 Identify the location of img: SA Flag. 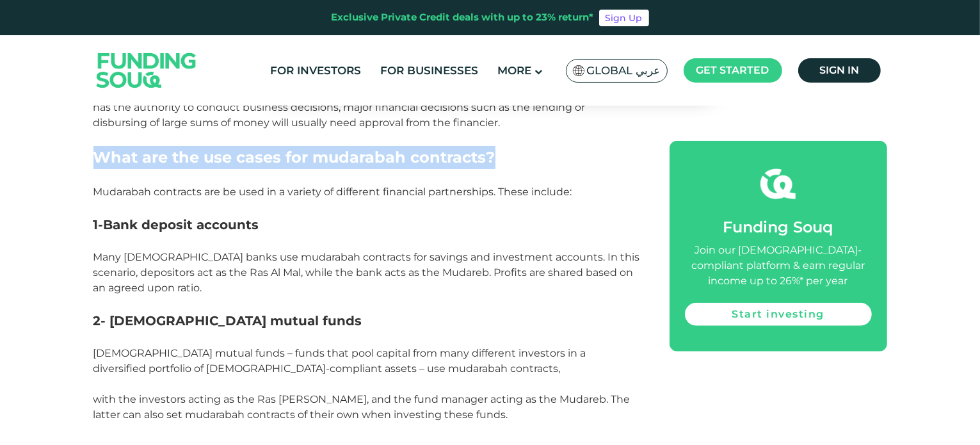
(579, 71).